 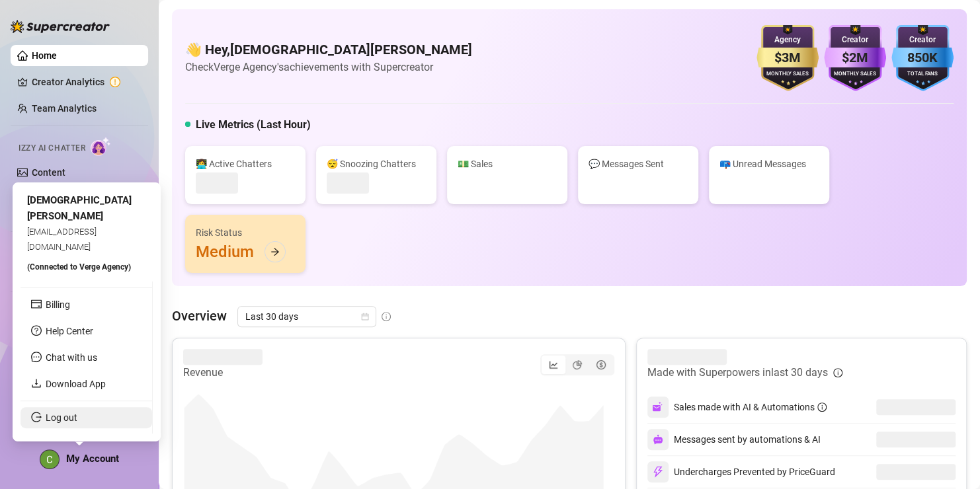 I want to click on img: AAcHTtdh9RHB9MSuWJdikDpIII1RkKZmrwkSVDepfUZd83p_=s96-c, so click(x=49, y=459).